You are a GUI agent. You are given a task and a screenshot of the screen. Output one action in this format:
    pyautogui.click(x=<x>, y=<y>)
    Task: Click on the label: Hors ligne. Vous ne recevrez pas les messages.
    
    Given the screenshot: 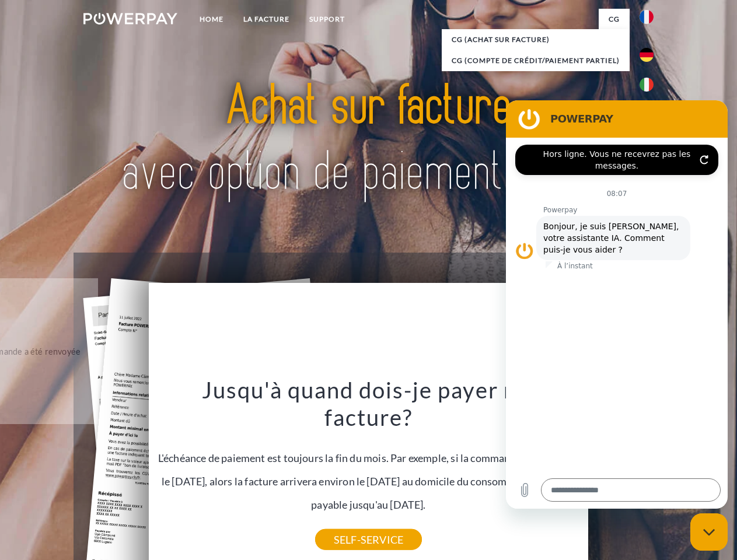 What is the action you would take?
    pyautogui.click(x=111, y=59)
    